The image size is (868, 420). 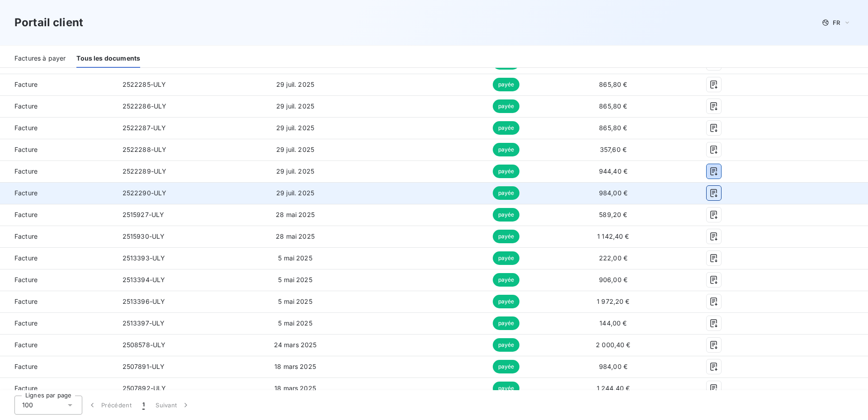 I want to click on span: 2522288-ULY, so click(x=144, y=149).